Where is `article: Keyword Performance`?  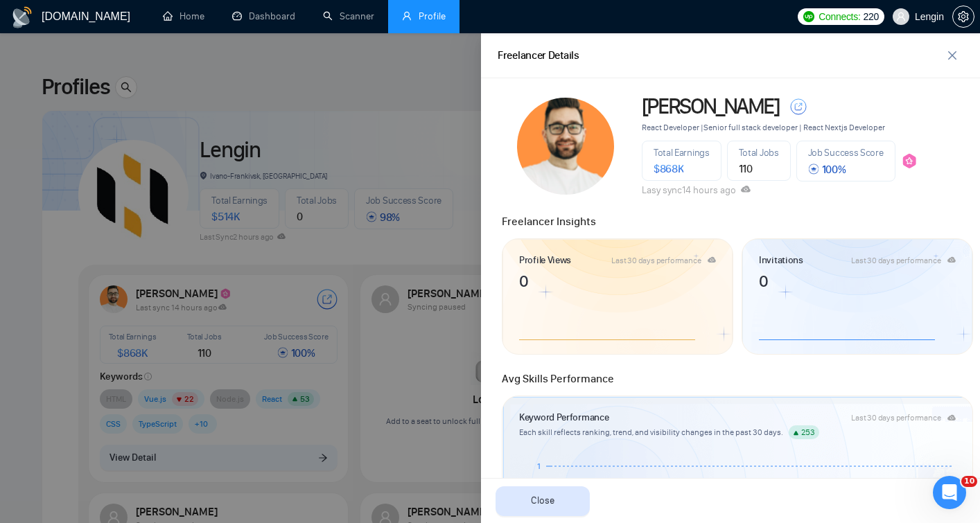 article: Keyword Performance is located at coordinates (564, 418).